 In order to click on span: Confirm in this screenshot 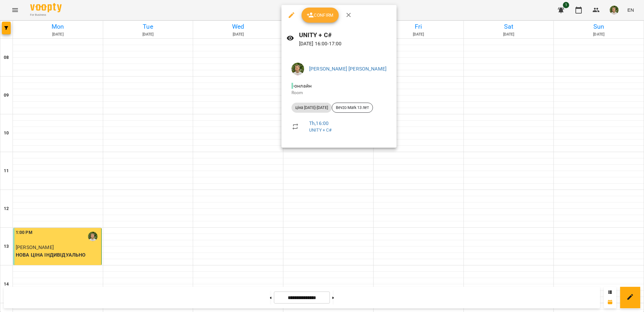, I will do `click(320, 15)`.